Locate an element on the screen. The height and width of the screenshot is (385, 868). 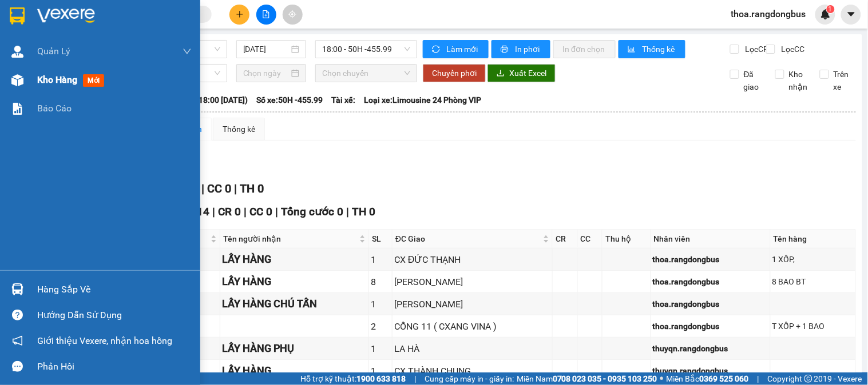
button: downloadXuất Excel is located at coordinates (521, 73).